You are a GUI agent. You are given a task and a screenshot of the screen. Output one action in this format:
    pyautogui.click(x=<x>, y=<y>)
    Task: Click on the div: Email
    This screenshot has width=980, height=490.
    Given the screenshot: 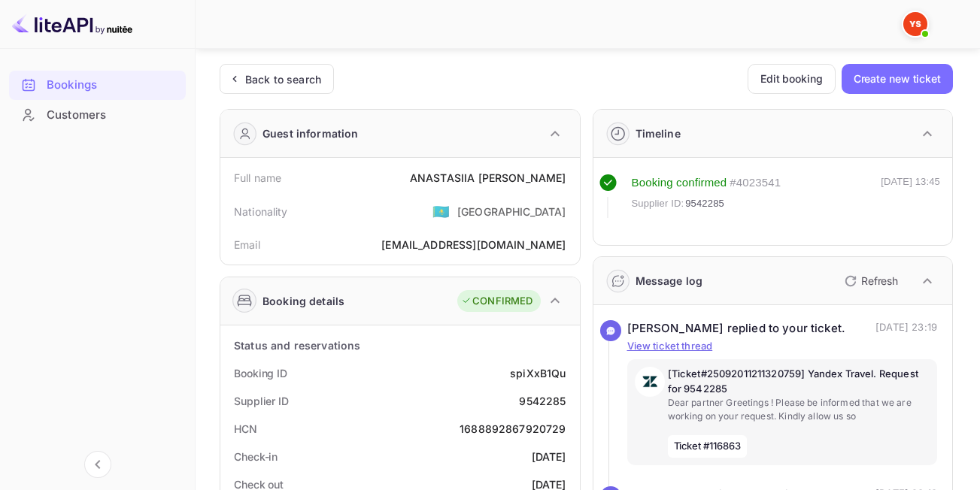 What is the action you would take?
    pyautogui.click(x=247, y=244)
    